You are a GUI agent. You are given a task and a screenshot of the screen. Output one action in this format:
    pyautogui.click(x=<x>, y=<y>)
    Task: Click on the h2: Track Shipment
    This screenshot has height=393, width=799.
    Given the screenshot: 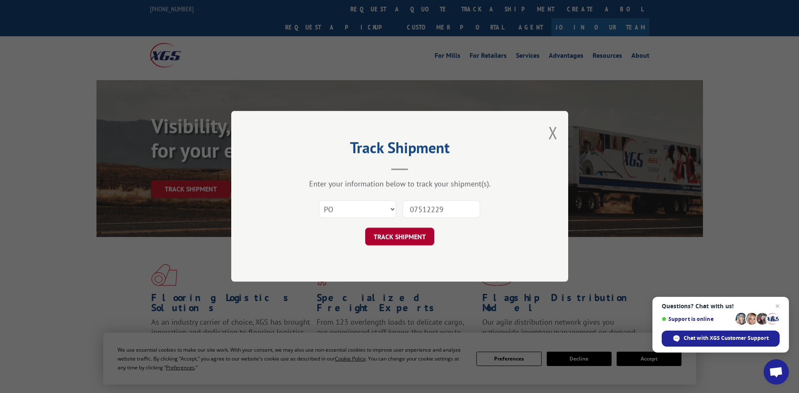 What is the action you would take?
    pyautogui.click(x=400, y=150)
    